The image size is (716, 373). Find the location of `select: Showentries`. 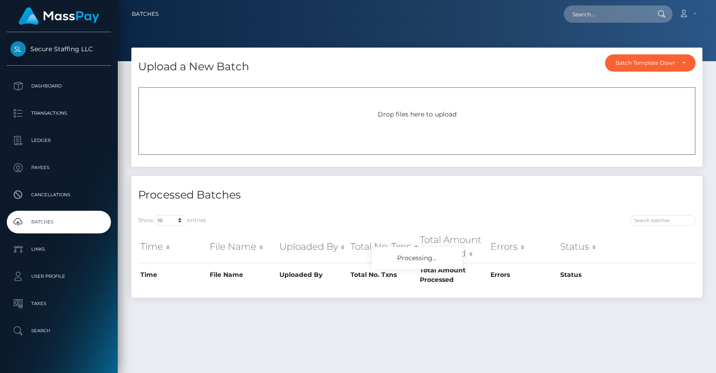

select: Showentries is located at coordinates (170, 220).